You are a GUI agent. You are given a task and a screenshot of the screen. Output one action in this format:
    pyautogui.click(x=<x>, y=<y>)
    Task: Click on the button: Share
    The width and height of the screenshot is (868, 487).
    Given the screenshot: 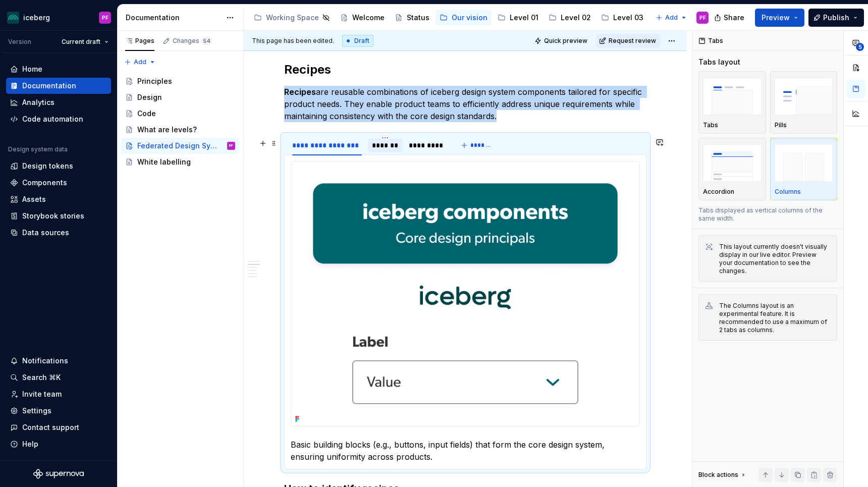 What is the action you would take?
    pyautogui.click(x=730, y=18)
    